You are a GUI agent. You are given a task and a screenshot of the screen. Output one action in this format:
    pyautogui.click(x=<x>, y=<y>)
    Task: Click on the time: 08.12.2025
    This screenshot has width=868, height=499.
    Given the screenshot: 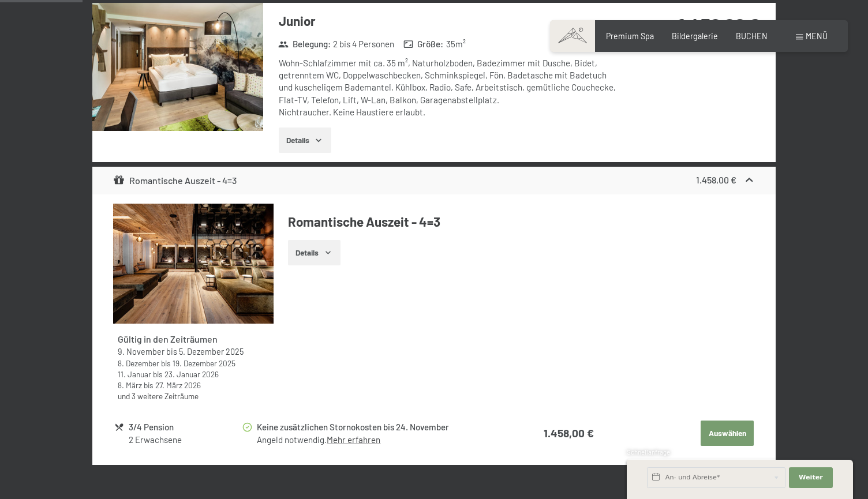 What is the action you would take?
    pyautogui.click(x=139, y=363)
    